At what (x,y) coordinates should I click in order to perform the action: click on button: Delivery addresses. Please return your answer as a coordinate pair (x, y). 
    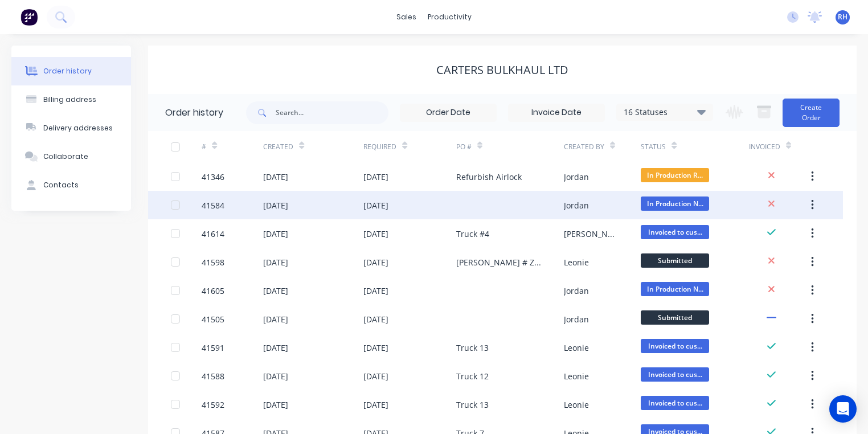
    Looking at the image, I should click on (72, 128).